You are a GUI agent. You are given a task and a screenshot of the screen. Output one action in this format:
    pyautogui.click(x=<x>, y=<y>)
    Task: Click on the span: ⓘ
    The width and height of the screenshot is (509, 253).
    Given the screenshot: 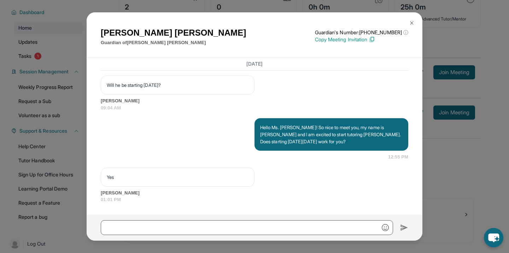 What is the action you would take?
    pyautogui.click(x=406, y=33)
    